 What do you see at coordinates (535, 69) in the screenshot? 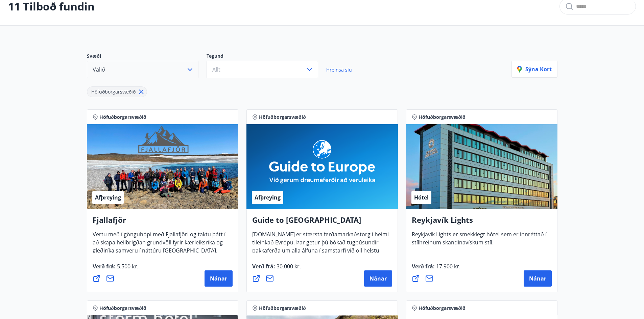
I see `button: Sýna kort` at bounding box center [535, 69].